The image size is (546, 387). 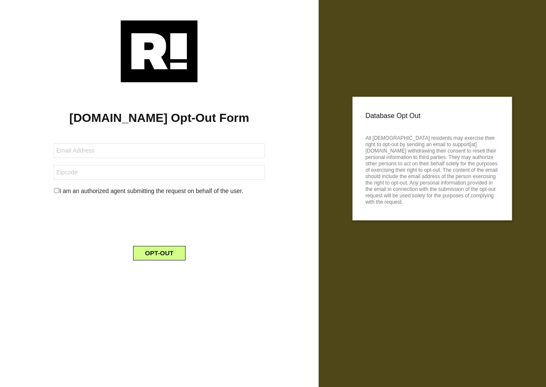 I want to click on button: OPT-OUT, so click(x=159, y=253).